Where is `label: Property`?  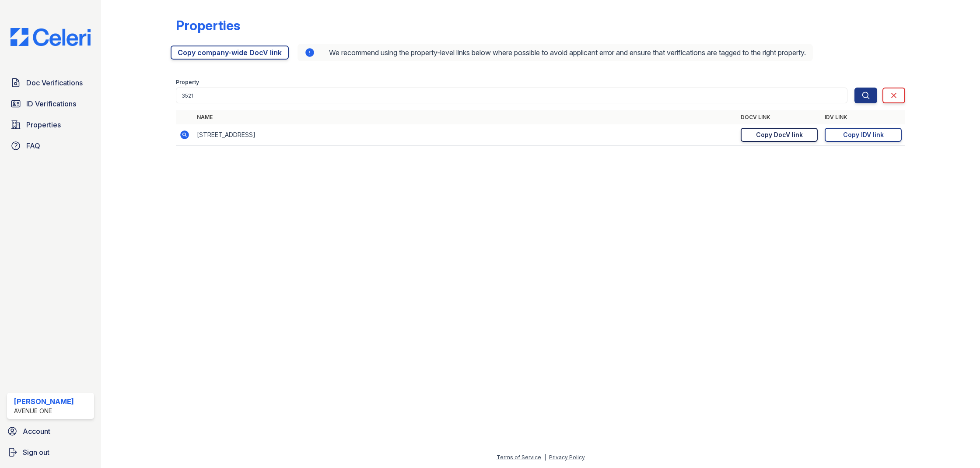
label: Property is located at coordinates (187, 82).